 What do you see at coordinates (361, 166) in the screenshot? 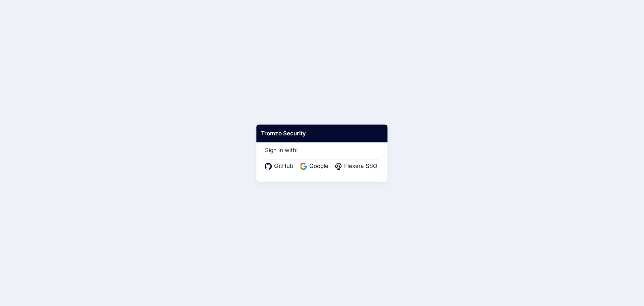
I see `span: Flexera SSO` at bounding box center [361, 166].